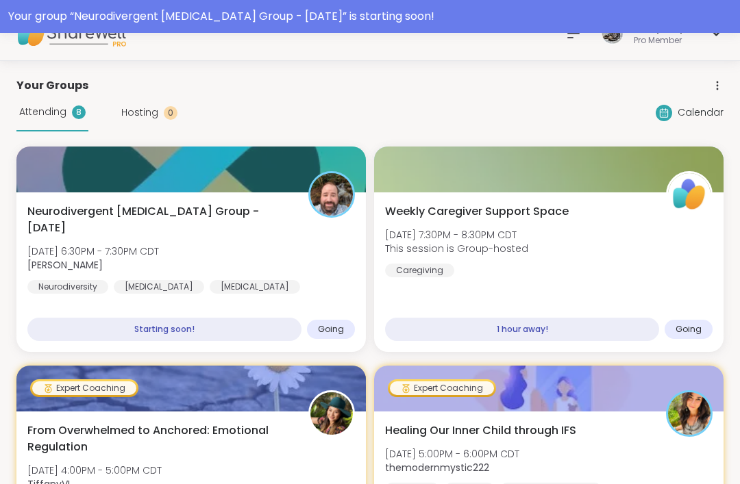 Image resolution: width=740 pixels, height=484 pixels. What do you see at coordinates (667, 40) in the screenshot?
I see `div: Pro Member` at bounding box center [667, 40].